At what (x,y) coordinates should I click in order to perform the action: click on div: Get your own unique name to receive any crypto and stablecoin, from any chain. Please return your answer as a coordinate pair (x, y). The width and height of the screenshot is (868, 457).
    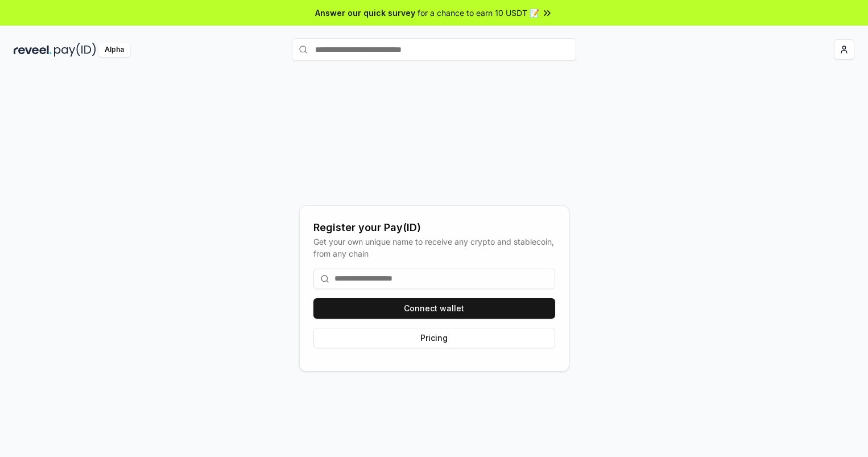
    Looking at the image, I should click on (434, 247).